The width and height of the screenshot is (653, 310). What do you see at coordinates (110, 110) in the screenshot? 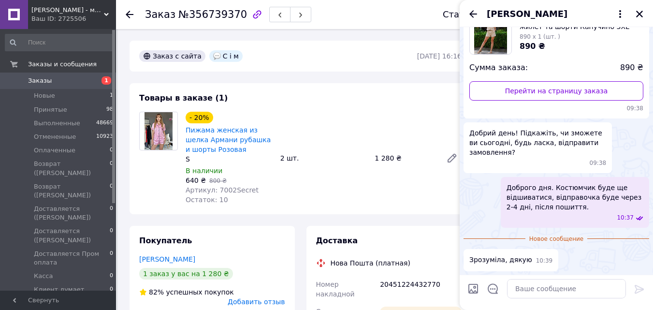
I see `span: 98` at bounding box center [110, 110].